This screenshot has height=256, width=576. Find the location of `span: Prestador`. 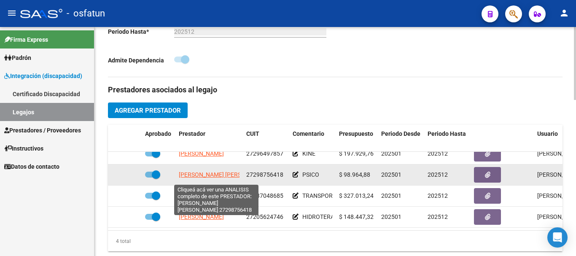

span: Prestador is located at coordinates (192, 134).